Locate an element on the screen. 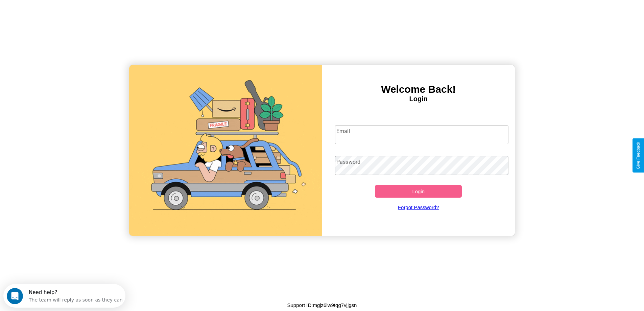 The height and width of the screenshot is (311, 644). div: Give Feedback is located at coordinates (638, 156).